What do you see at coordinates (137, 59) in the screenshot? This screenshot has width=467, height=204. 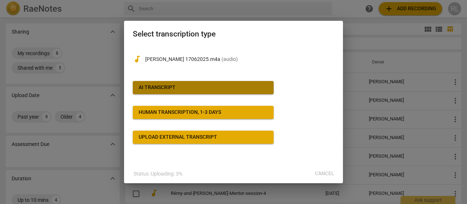 I see `span: audiotrack` at bounding box center [137, 59].